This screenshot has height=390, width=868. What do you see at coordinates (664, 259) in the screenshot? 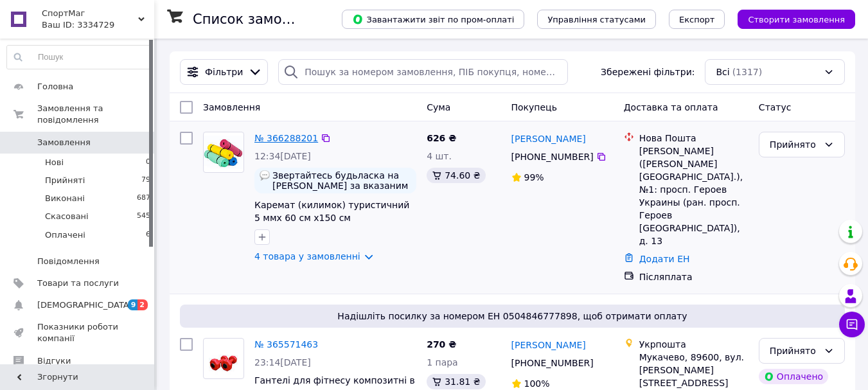
I see `a: Додати ЕН` at bounding box center [664, 259].